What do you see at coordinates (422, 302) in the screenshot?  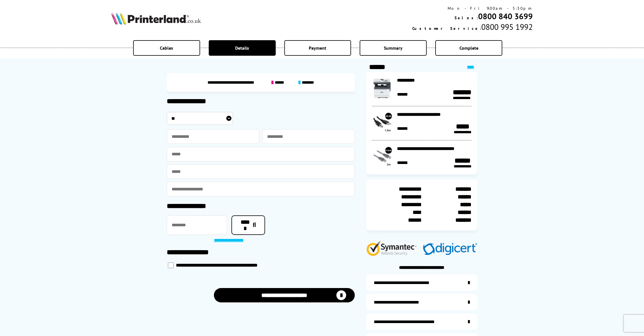 I see `a: items-arrive` at bounding box center [422, 302].